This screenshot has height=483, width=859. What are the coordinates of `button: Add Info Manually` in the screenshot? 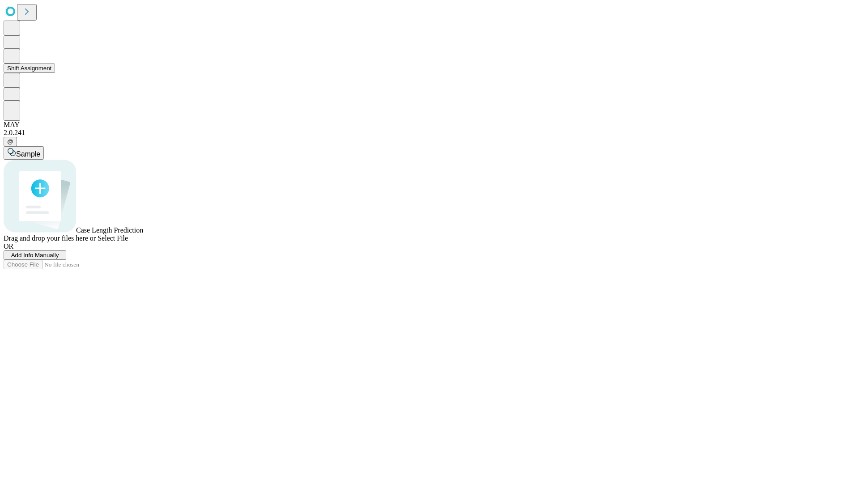 It's located at (35, 255).